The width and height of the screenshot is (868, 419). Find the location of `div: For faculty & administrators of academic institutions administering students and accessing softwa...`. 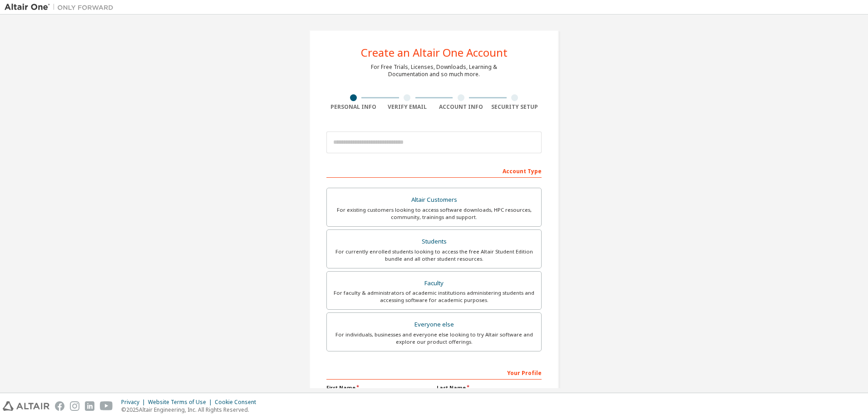

div: For faculty & administrators of academic institutions administering students and accessing softwa... is located at coordinates (434, 297).